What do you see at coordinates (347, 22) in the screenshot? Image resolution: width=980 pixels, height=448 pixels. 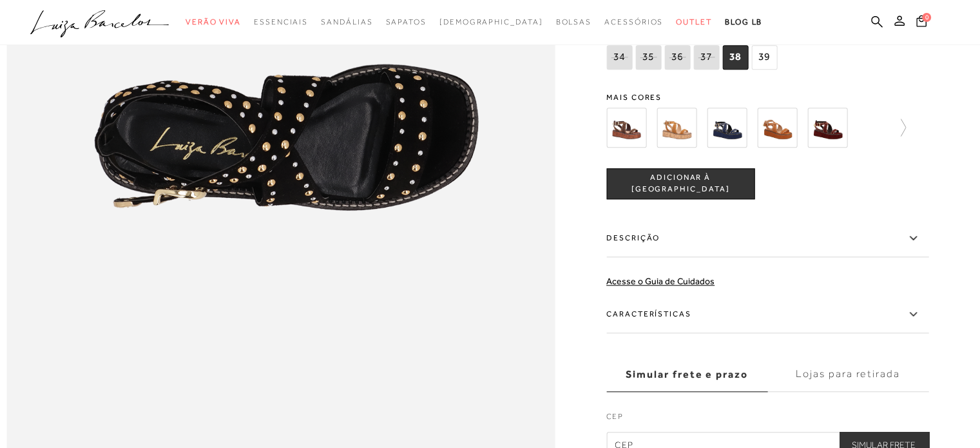 I see `span: Sandálias` at bounding box center [347, 22].